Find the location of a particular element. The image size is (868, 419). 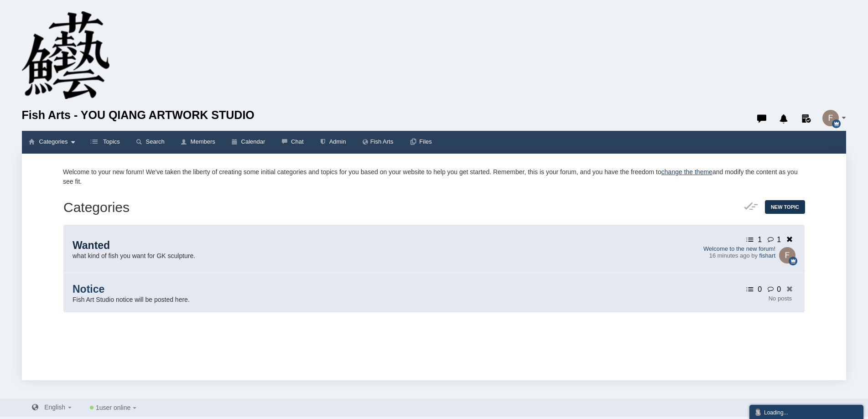

time: 16 minutes ago is located at coordinates (729, 256).